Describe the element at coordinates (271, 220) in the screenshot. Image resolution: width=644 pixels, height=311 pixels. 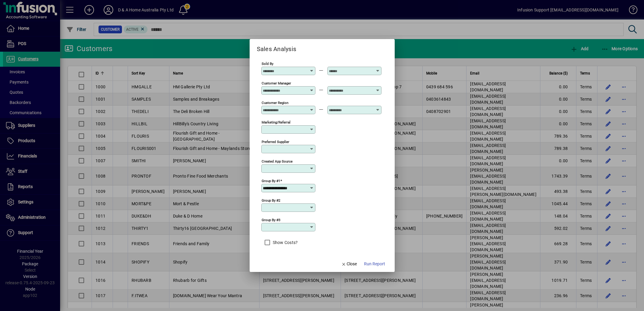
I see `mat-label: Group by #3` at that location.